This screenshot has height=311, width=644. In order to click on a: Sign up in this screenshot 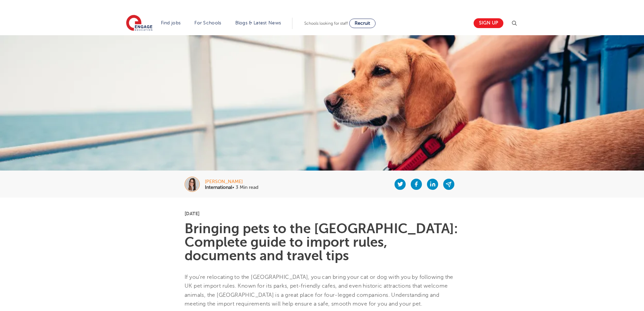, I will do `click(489, 23)`.